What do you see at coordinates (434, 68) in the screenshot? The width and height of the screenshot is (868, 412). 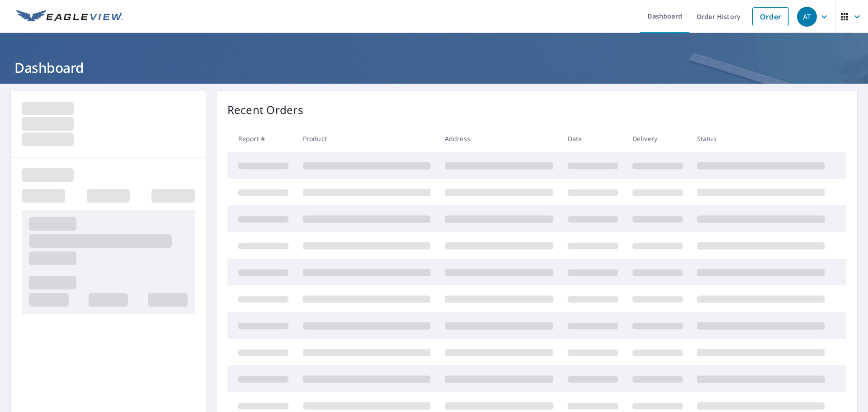 I see `h1: Dashboard` at bounding box center [434, 68].